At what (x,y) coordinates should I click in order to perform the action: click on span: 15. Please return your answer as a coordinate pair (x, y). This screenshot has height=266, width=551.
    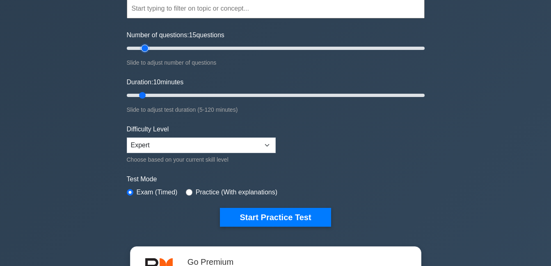
    Looking at the image, I should click on (193, 35).